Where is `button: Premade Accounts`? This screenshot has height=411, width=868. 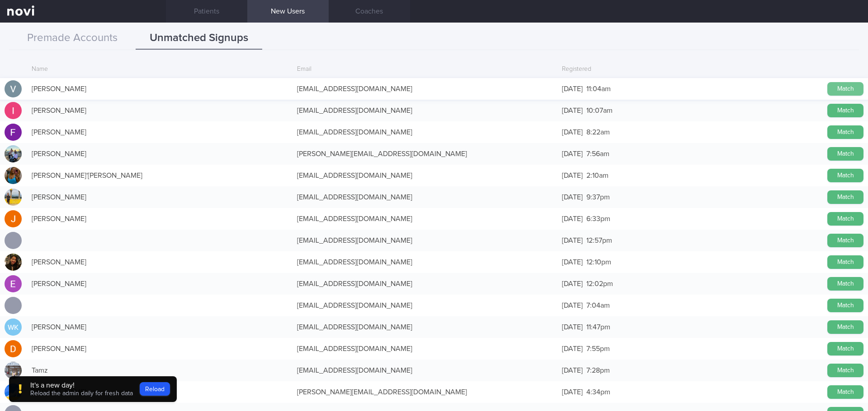
button: Premade Accounts is located at coordinates (72, 38).